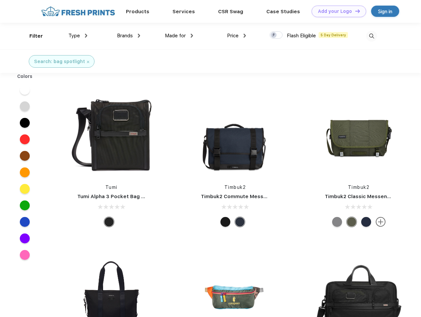 This screenshot has height=317, width=421. What do you see at coordinates (366, 197) in the screenshot?
I see `a: Timbuk2 Classic Messenger Bag` at bounding box center [366, 197].